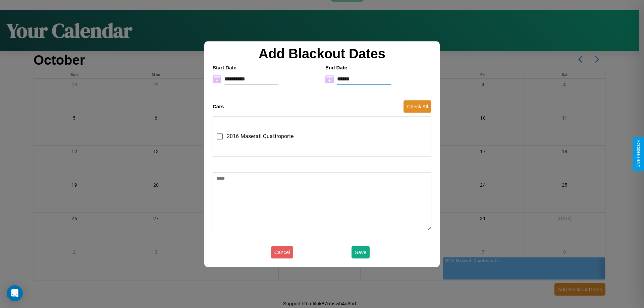 The width and height of the screenshot is (644, 308). I want to click on h4: Start Date, so click(265, 68).